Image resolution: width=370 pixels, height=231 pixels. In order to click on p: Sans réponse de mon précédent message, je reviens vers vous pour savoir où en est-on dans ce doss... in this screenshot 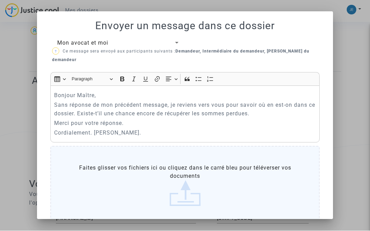, I will do `click(185, 109)`.